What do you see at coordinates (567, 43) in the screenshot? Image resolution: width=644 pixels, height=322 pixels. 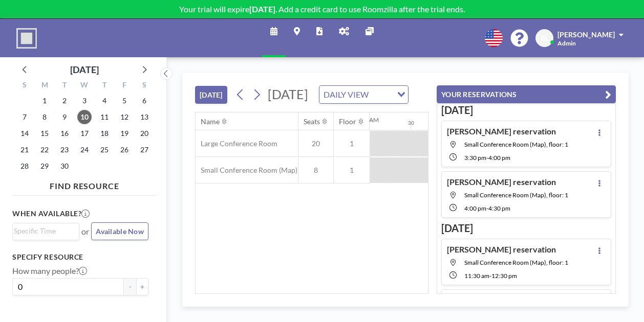 I see `span: Admin` at bounding box center [567, 43].